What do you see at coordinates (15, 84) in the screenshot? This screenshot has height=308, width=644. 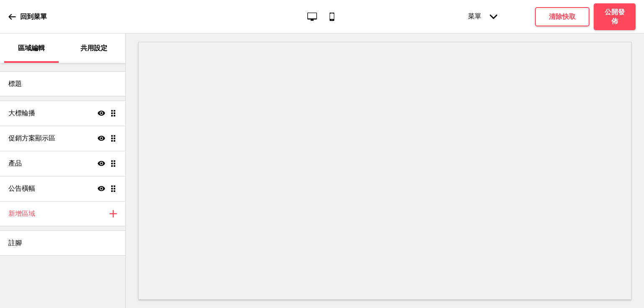 I see `h4: 標題` at bounding box center [15, 84].